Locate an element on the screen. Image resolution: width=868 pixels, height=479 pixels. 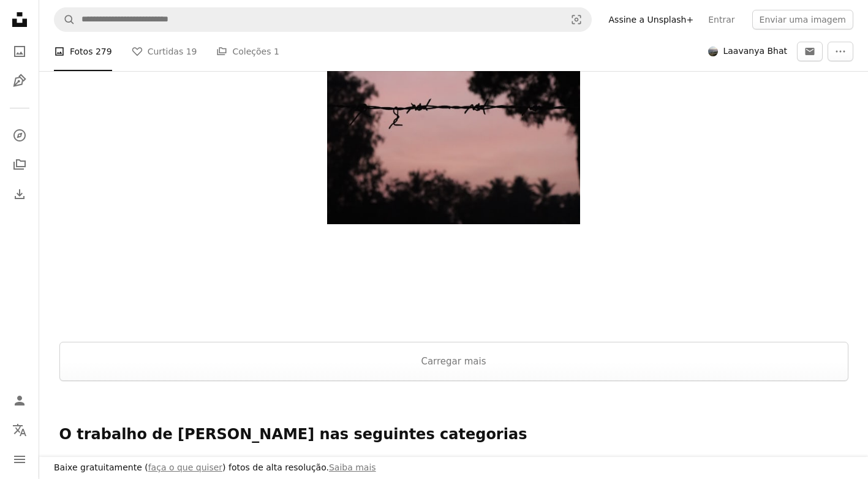
a: Entrar / Cadastrar-se is located at coordinates (20, 400).